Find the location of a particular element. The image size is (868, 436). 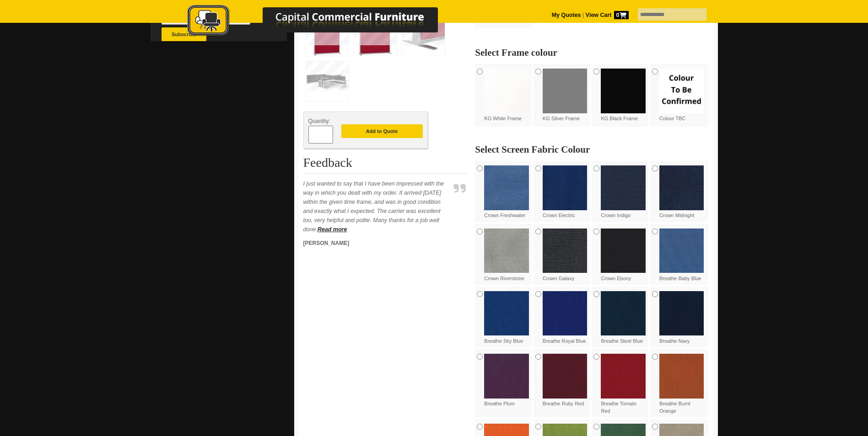

img: Breathe Royal Blue is located at coordinates (565, 314).